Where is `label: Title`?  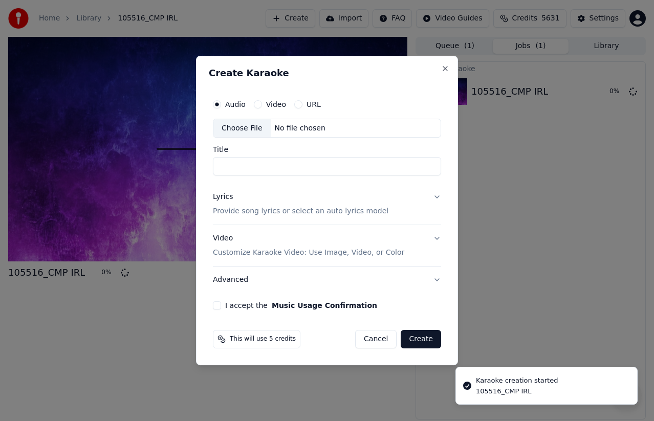 label: Title is located at coordinates (327, 150).